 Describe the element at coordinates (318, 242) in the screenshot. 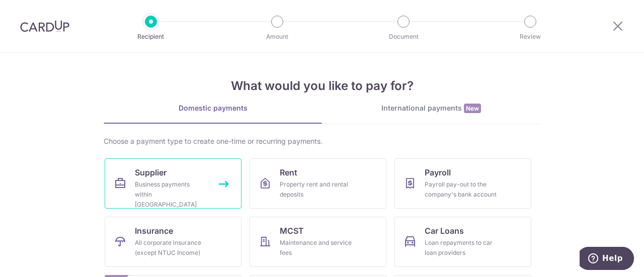

I see `a: MCSTMaintenance and service fees` at that location.